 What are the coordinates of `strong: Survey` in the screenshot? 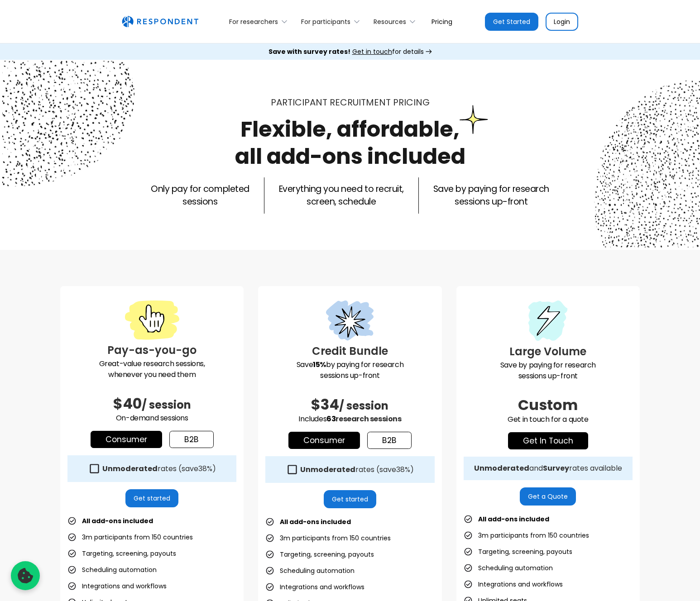 It's located at (556, 468).